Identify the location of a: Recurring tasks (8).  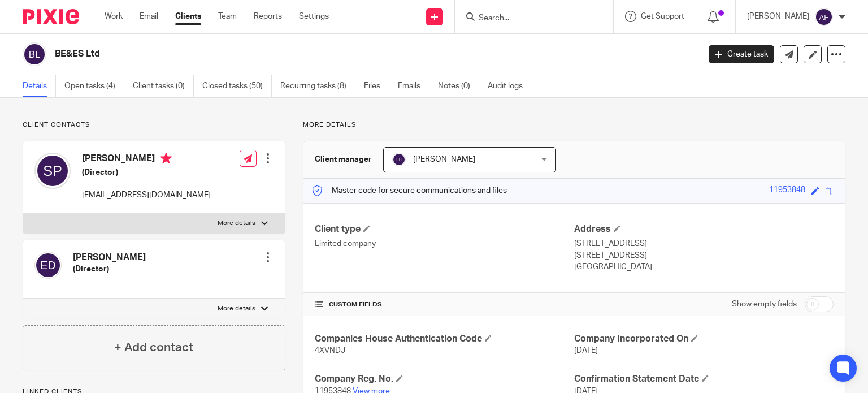
(318, 86).